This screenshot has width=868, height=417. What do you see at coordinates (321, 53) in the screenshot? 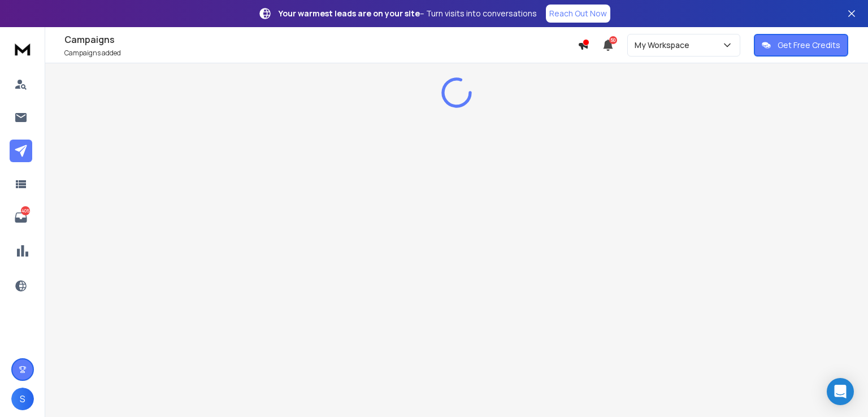
I see `p: Campaigns added` at bounding box center [321, 53].